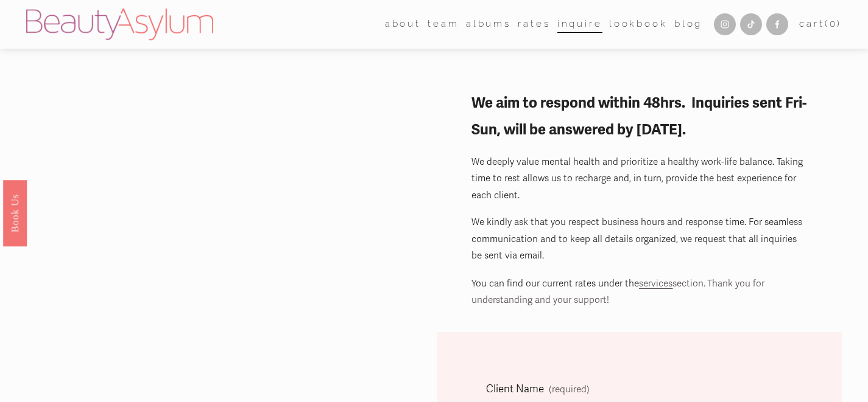  What do you see at coordinates (777, 24) in the screenshot?
I see `a: Facebook` at bounding box center [777, 24].